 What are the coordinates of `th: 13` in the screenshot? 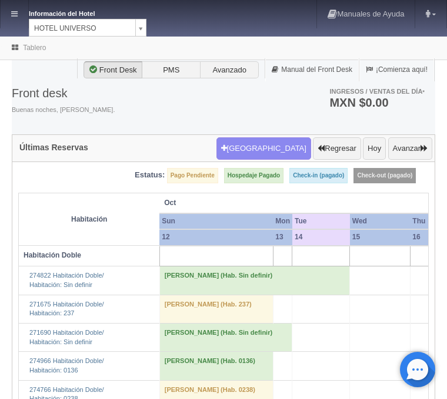 It's located at (283, 237).